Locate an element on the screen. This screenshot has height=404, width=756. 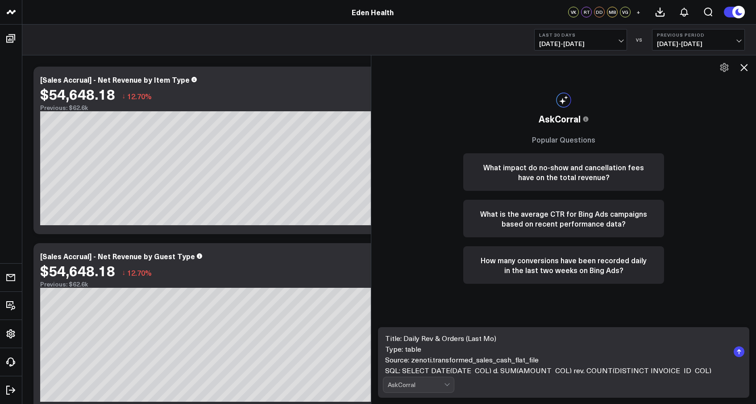
div: RT is located at coordinates (587, 12).